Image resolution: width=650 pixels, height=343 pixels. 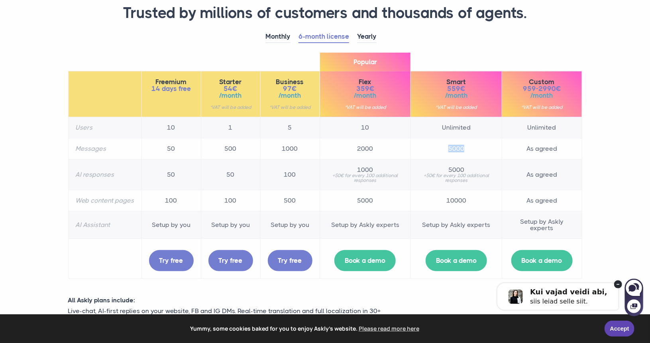 What do you see at coordinates (230, 127) in the screenshot?
I see `td: 1` at bounding box center [230, 127].